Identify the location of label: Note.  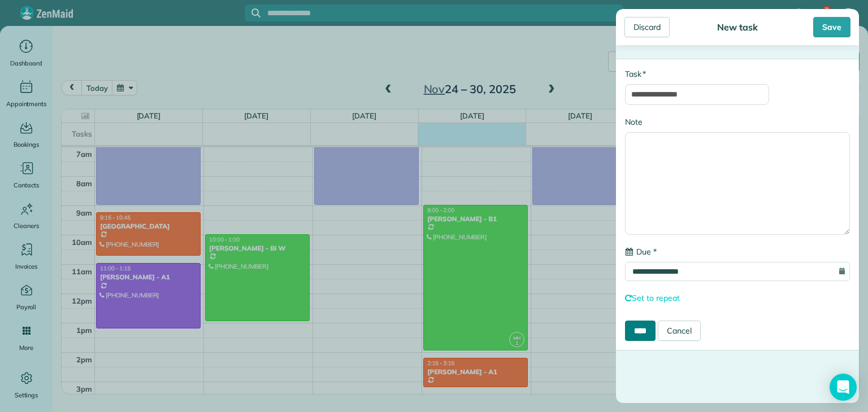
(634, 122).